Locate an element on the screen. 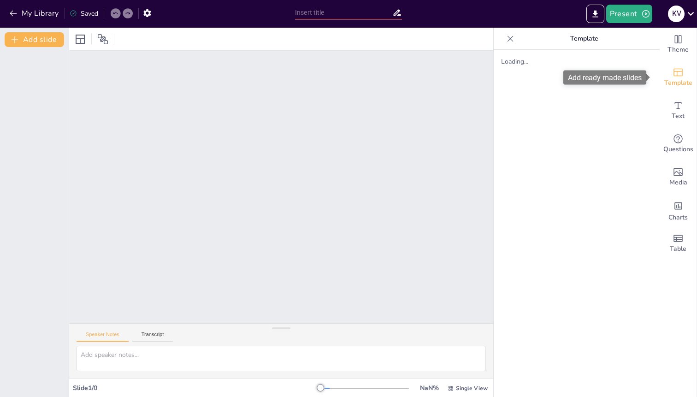  span: Template is located at coordinates (678, 83).